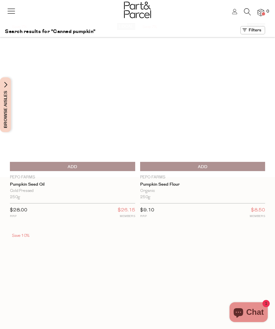 The width and height of the screenshot is (275, 329). What do you see at coordinates (50, 31) in the screenshot?
I see `h1: Search results for "Canned pumpkin"` at bounding box center [50, 31].